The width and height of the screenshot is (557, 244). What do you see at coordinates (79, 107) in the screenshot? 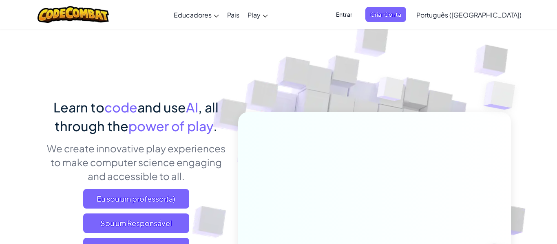
I see `span: Learn to` at bounding box center [79, 107].